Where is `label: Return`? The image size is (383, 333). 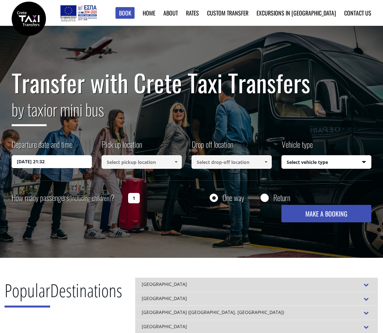
label: Return is located at coordinates (281, 198).